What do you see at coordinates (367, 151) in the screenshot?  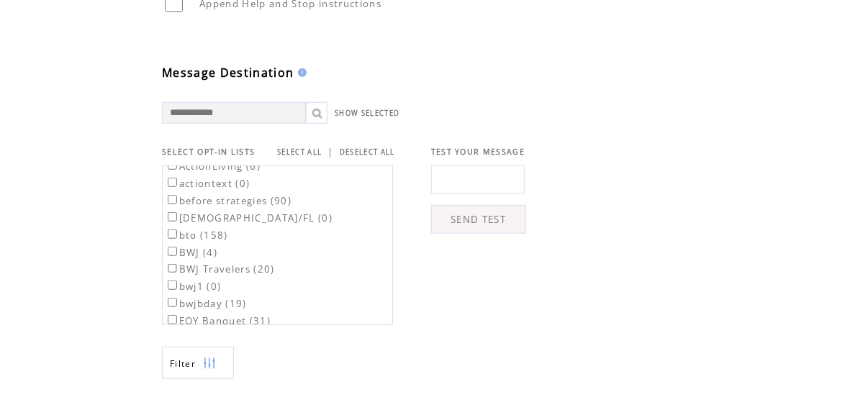 I see `a: DESELECT ALL` at bounding box center [367, 151].